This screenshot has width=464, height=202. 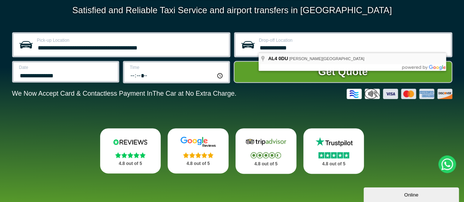 I want to click on div: Online, so click(x=48, y=9).